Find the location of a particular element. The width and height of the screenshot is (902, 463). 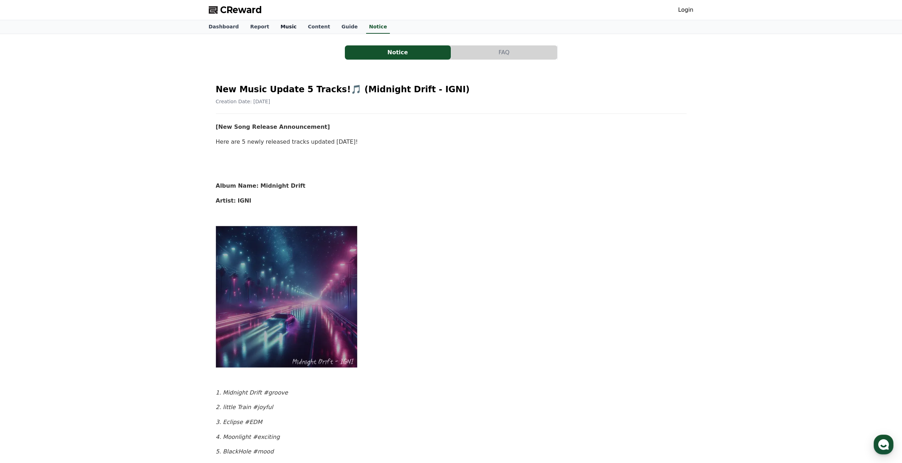

a: Content is located at coordinates (319, 27).